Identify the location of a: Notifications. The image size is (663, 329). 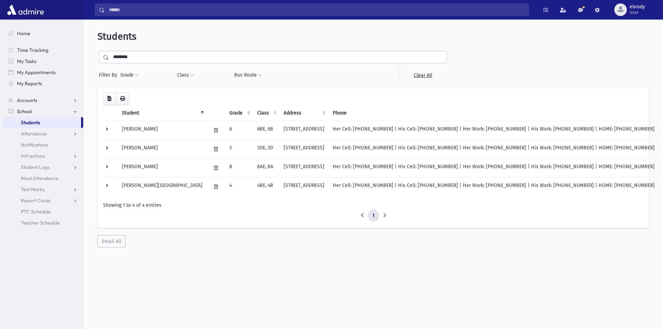
(43, 145).